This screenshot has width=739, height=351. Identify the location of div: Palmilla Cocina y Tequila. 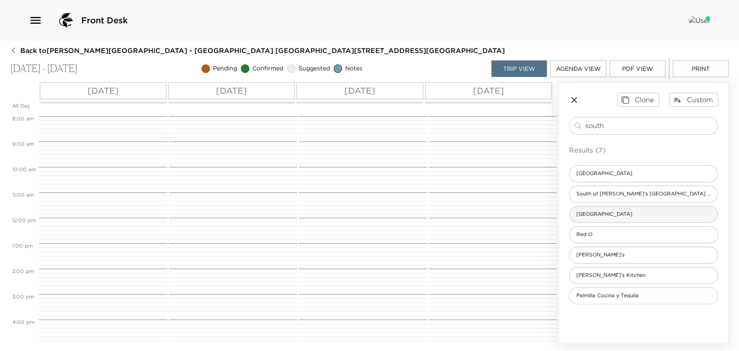
(644, 296).